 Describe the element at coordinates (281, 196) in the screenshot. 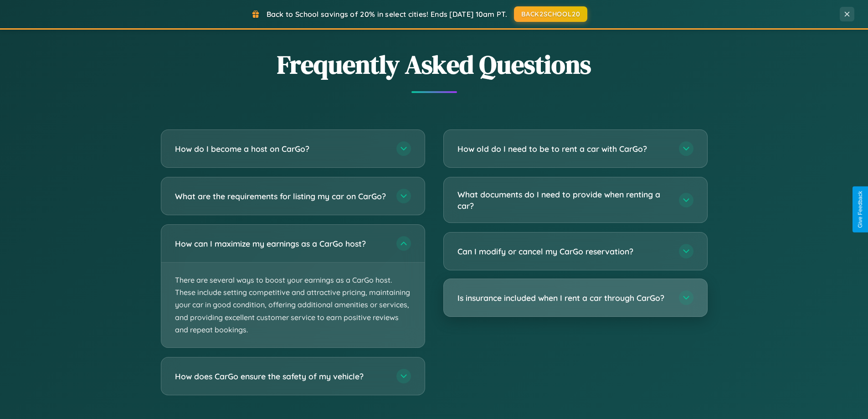

I see `h3: What are the requirements for listing my car on CarGo?` at that location.